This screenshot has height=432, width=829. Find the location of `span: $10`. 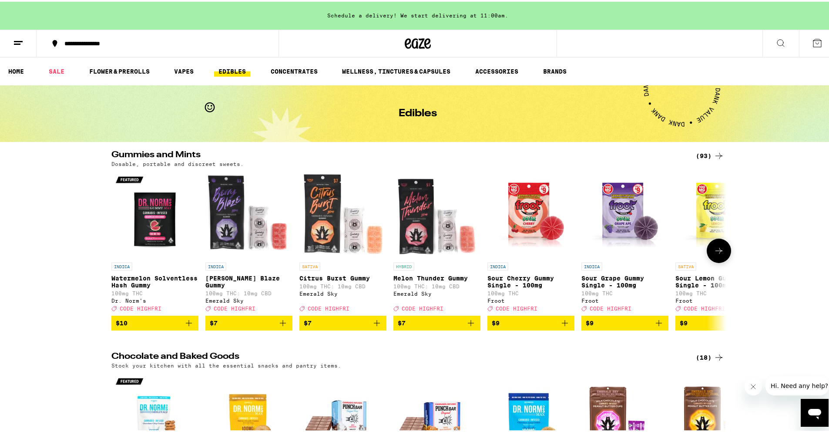

span: $10 is located at coordinates (121, 321).